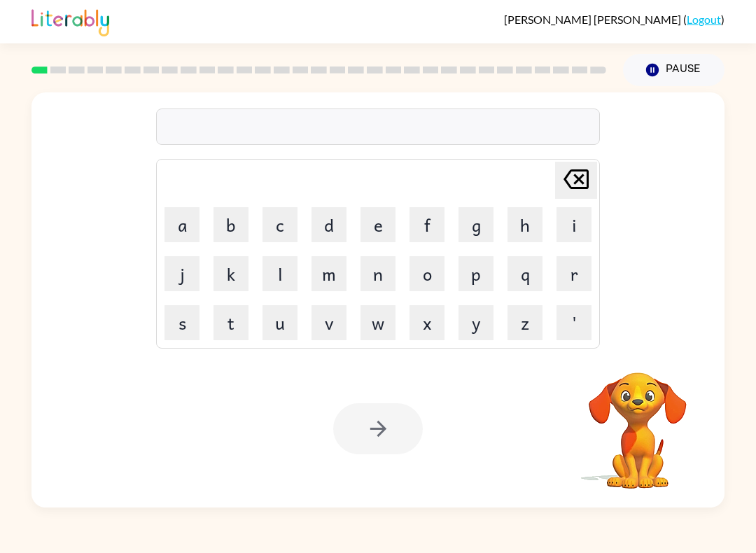 The width and height of the screenshot is (756, 553). What do you see at coordinates (673, 70) in the screenshot?
I see `button: Pause` at bounding box center [673, 70].